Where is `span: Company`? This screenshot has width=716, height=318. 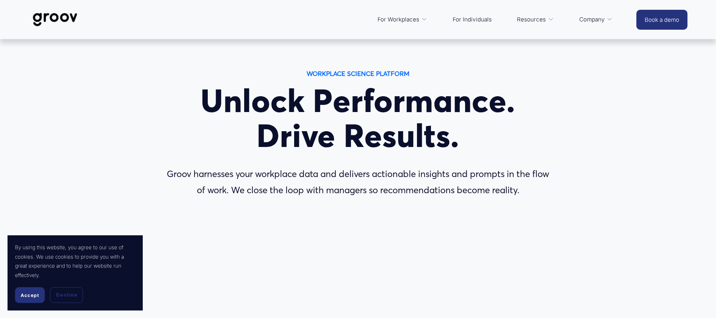
span: Company is located at coordinates (592, 20).